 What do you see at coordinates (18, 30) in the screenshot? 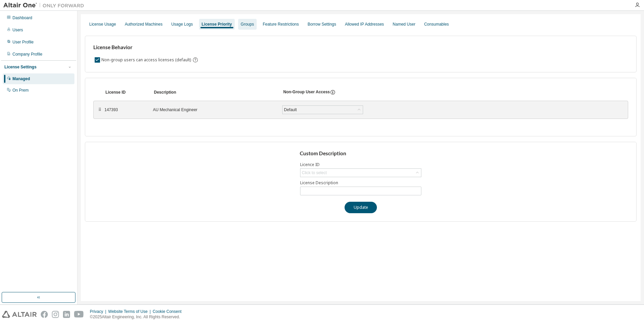
I see `div: Users` at bounding box center [18, 30].